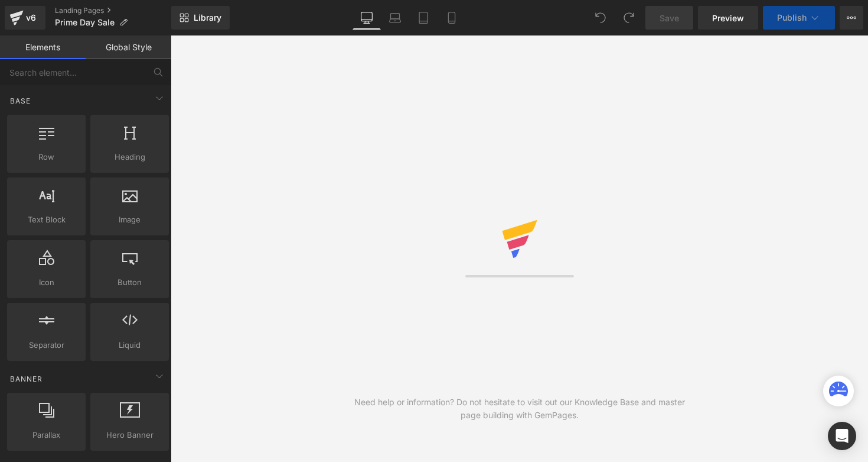 This screenshot has height=462, width=868. What do you see at coordinates (792, 18) in the screenshot?
I see `span: Publish` at bounding box center [792, 18].